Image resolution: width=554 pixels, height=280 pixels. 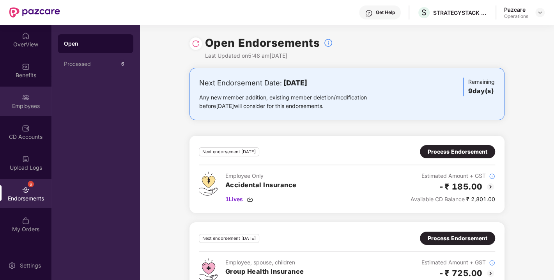 I want to click on img: svg+xml;base64,PHN2ZyBpZD0iRW5kb3JzZW1lbnRzIiB4bWxucz0iaHR0cDovL3d3dy53My5vcmcvMjAwMC9zdmciIHdpZH..., so click(x=26, y=190).